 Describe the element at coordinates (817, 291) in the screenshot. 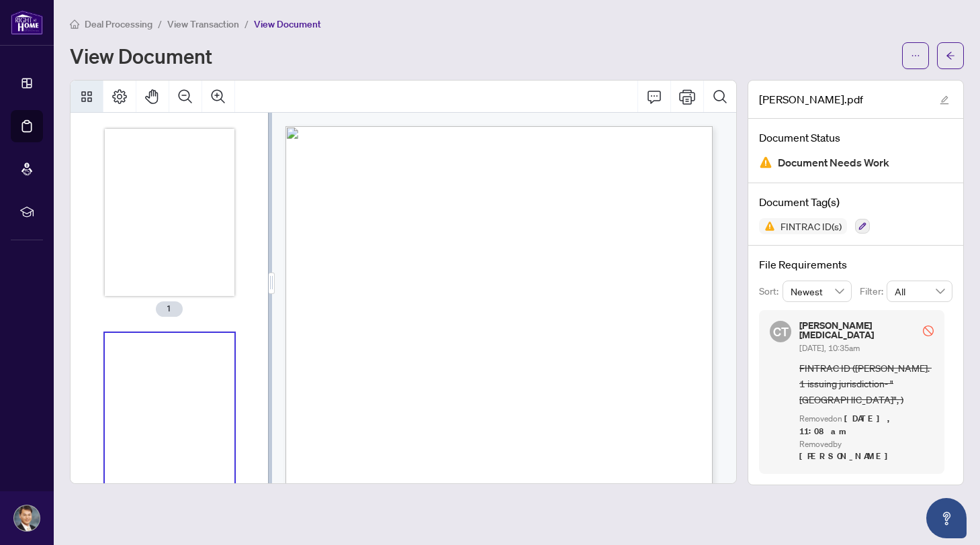

I see `span: Newest` at that location.